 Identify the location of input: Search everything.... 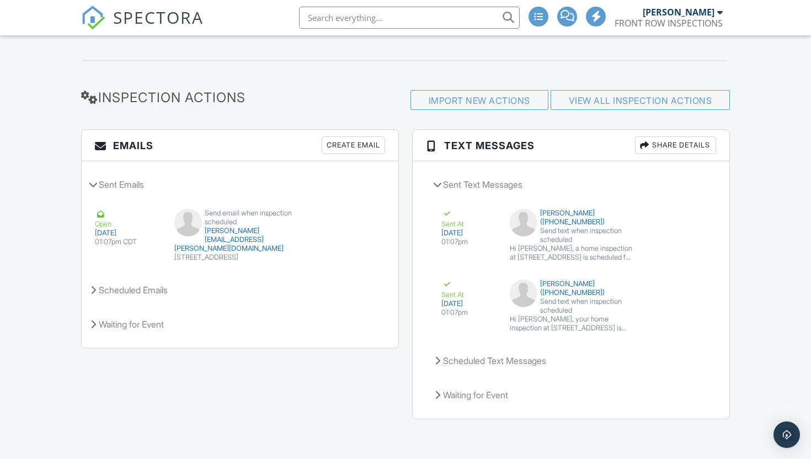
(410, 18).